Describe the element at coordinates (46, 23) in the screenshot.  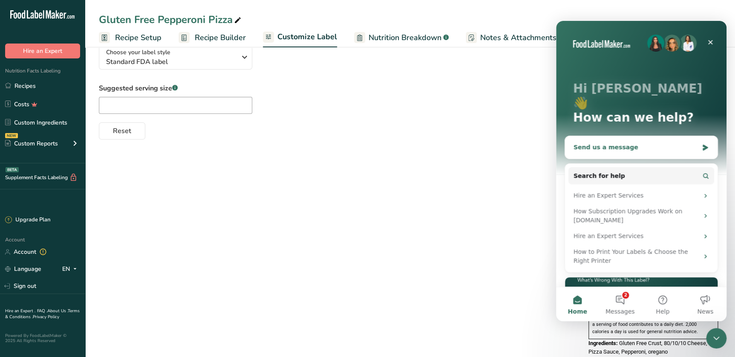
I see `img: logo` at that location.